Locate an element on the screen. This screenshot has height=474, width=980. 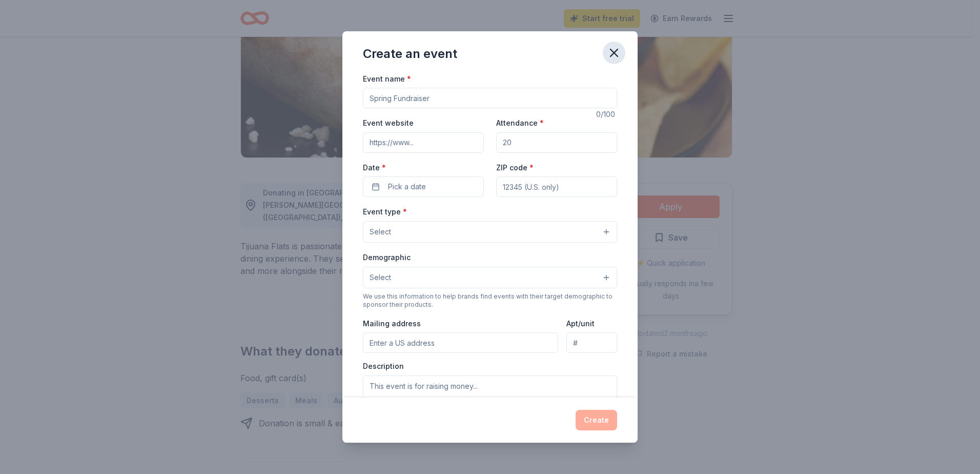
label: Event website is located at coordinates (388, 123).